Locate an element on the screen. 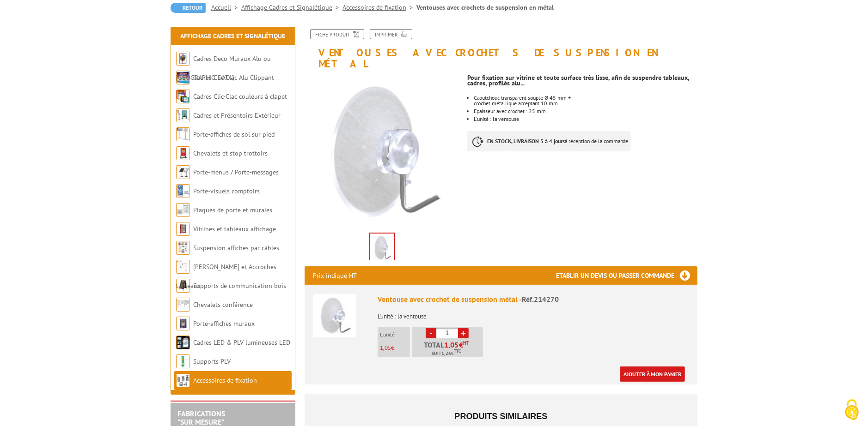 This screenshot has width=868, height=426. img: Cadres Deco Muraux Alu ou Bois is located at coordinates (183, 59).